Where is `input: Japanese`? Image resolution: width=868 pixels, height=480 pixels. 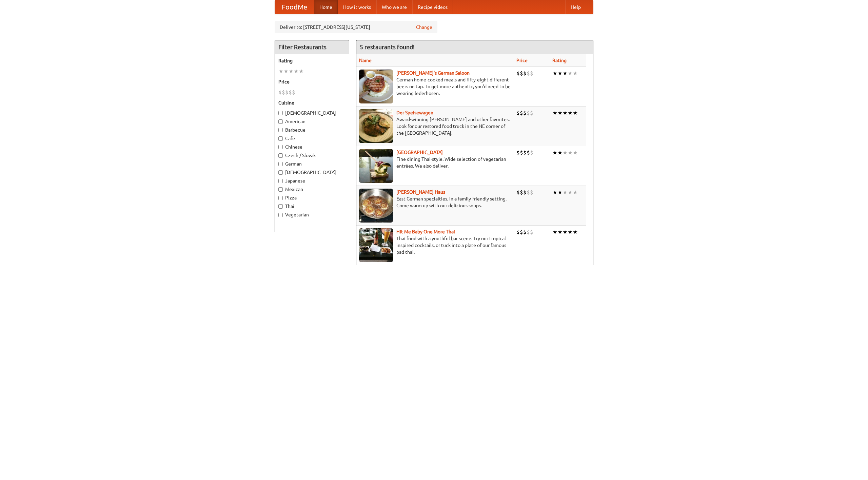 input: Japanese is located at coordinates (280, 181).